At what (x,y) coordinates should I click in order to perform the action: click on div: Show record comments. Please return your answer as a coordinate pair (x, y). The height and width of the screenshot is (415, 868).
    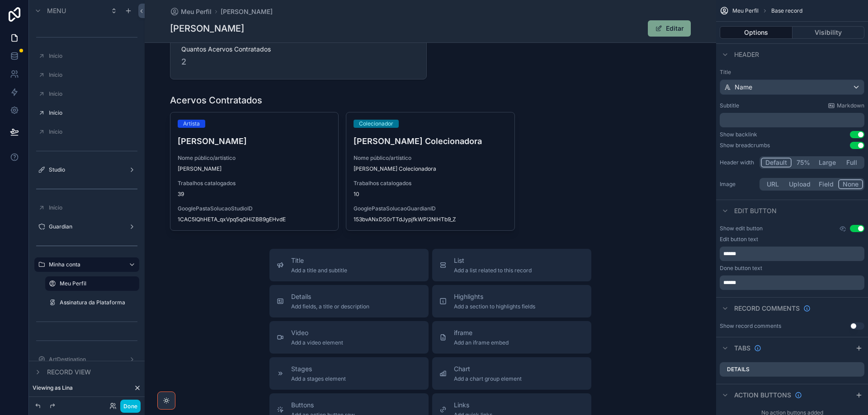
    Looking at the image, I should click on (751, 326).